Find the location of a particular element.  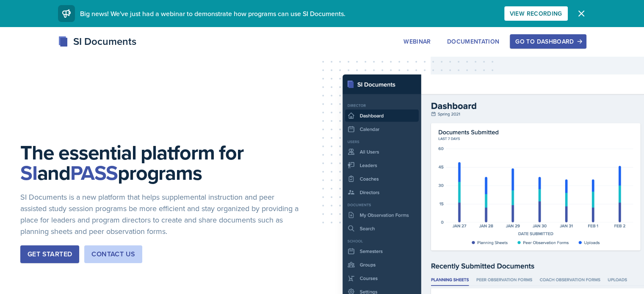

span: Big news! We've just had a webinar to demonstrate how programs can use SI Documents. is located at coordinates (213, 13).